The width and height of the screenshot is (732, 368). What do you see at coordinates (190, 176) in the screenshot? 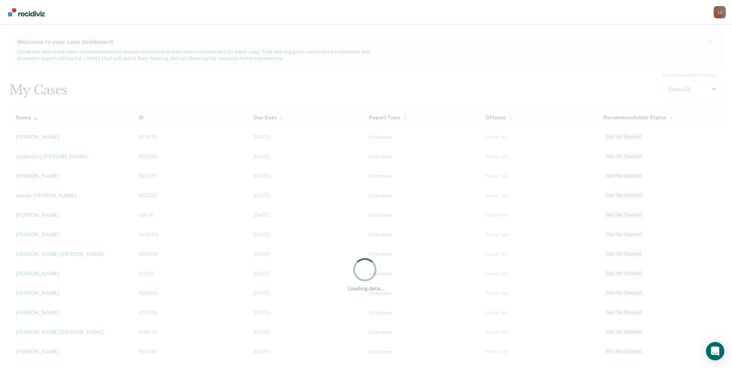
I see `td: 163325` at bounding box center [190, 176].